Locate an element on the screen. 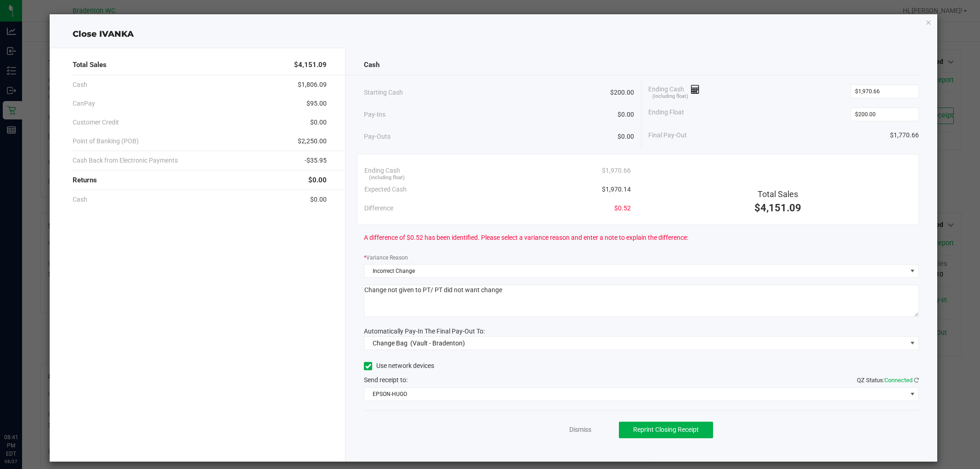 The width and height of the screenshot is (980, 469). span: $2,250.00 is located at coordinates (312, 141).